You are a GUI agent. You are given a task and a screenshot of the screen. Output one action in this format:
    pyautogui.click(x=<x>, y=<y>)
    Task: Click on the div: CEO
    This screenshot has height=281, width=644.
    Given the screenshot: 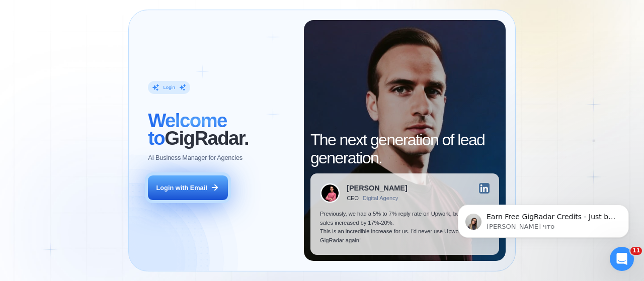 What is the action you would take?
    pyautogui.click(x=352, y=198)
    